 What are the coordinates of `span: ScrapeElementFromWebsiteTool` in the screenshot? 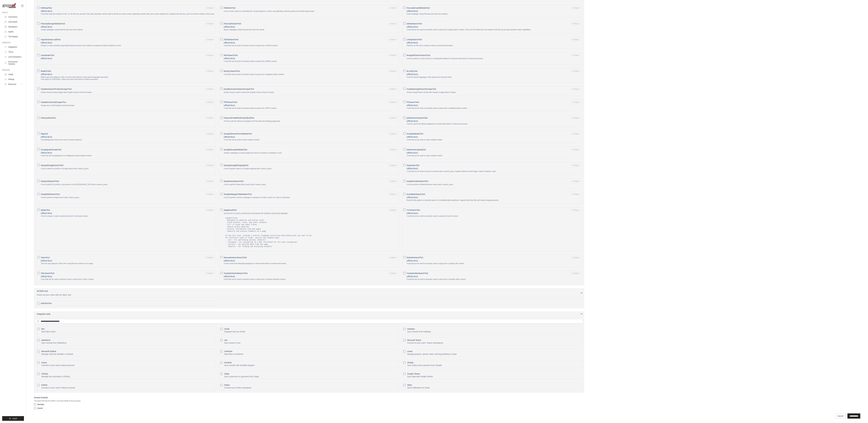 It's located at (237, 134).